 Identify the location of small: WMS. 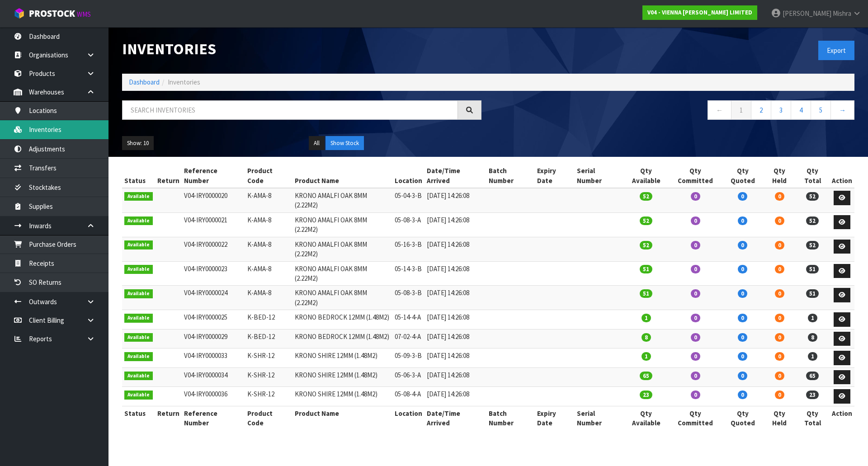
(83, 14).